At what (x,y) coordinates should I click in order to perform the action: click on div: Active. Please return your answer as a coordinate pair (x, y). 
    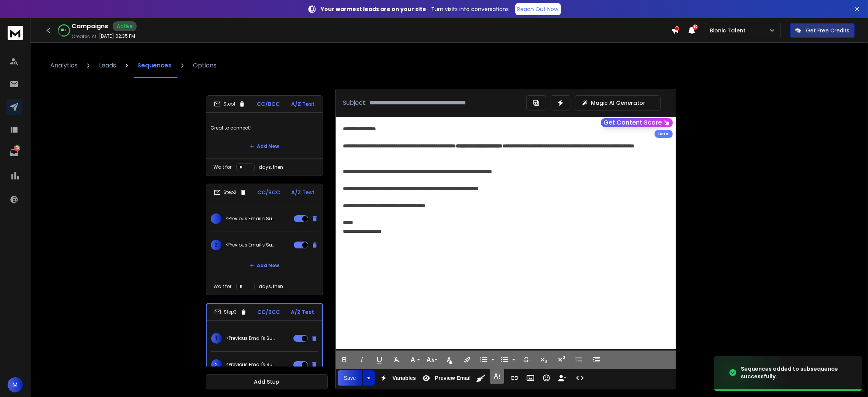
    Looking at the image, I should click on (124, 27).